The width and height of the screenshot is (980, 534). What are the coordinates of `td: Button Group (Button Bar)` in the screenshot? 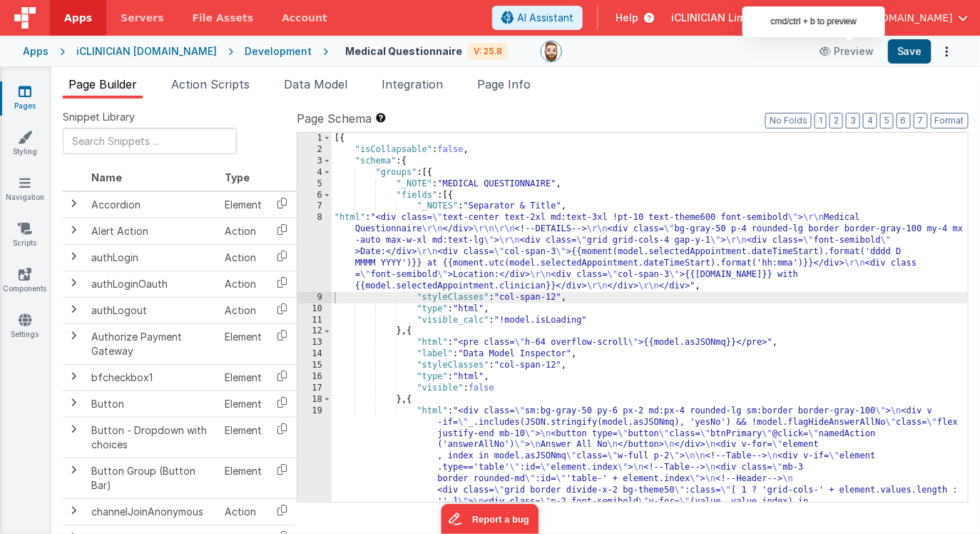 It's located at (152, 477).